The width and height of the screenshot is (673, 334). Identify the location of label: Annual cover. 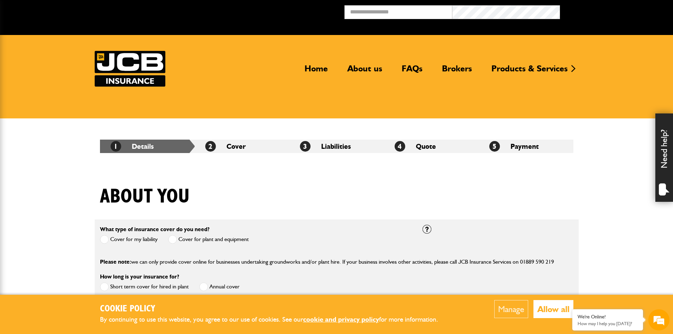
(219, 287).